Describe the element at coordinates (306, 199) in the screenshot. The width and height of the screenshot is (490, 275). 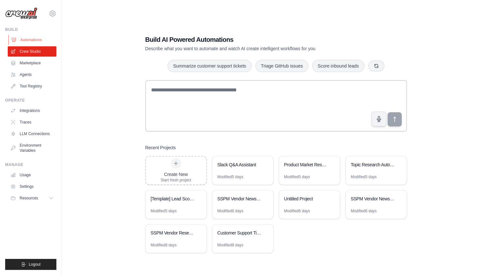
I see `div: Untitled Project` at that location.